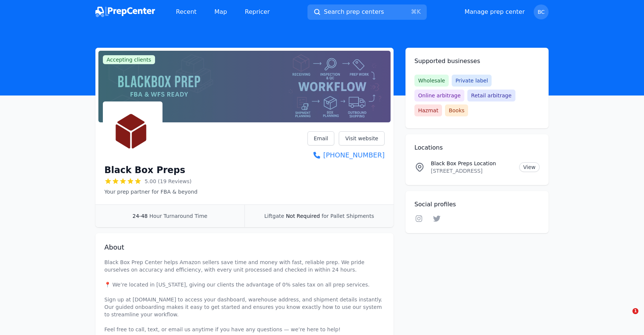  What do you see at coordinates (440, 95) in the screenshot?
I see `span: Online arbitrage` at bounding box center [440, 95].